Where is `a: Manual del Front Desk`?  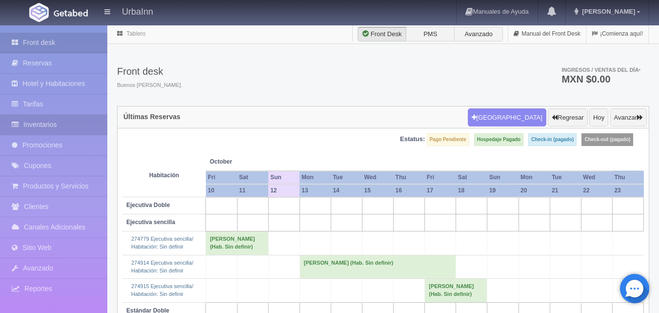
a: Manual del Front Desk is located at coordinates (547, 34).